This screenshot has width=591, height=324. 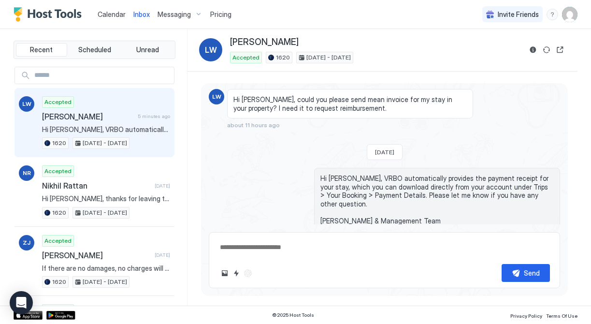 What do you see at coordinates (293, 315) in the screenshot?
I see `span: © 2025 Host Tools` at bounding box center [293, 315].